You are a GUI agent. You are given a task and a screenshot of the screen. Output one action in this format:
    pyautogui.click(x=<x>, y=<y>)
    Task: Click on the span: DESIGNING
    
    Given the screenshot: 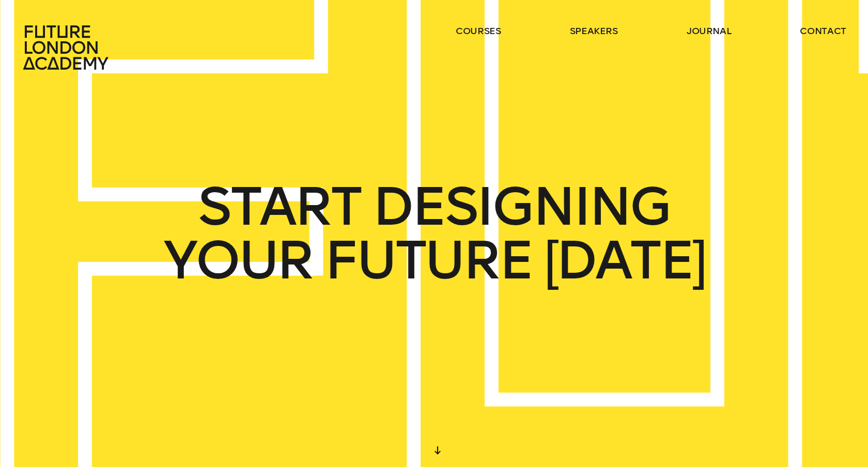 What is the action you would take?
    pyautogui.click(x=521, y=207)
    